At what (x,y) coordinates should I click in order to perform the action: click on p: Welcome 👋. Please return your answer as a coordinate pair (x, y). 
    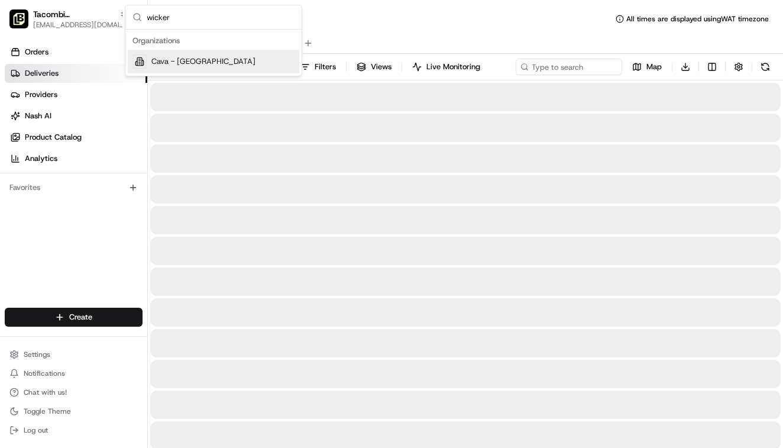
    Looking at the image, I should click on (114, 57).